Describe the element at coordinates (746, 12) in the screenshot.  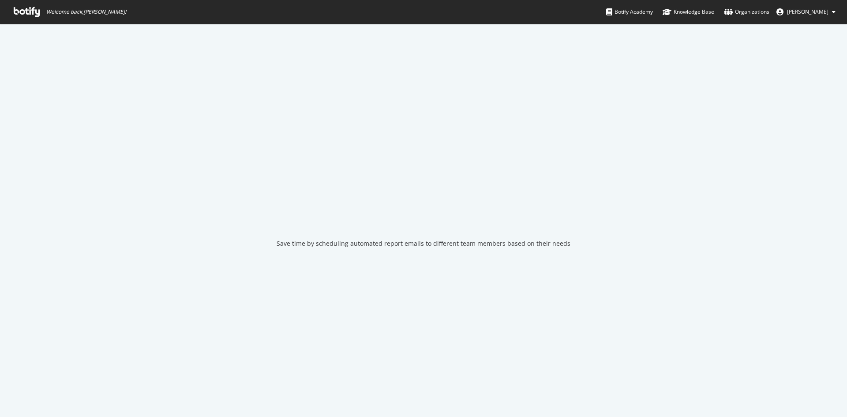
I see `div: Organizations` at that location.